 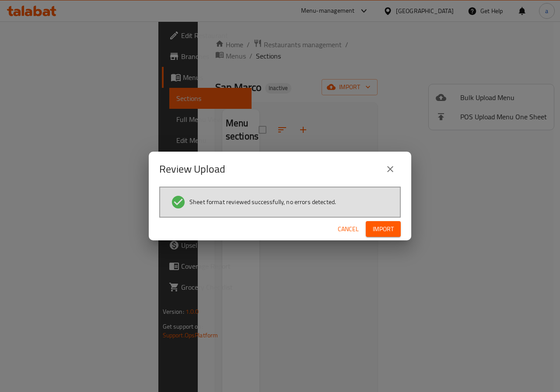 I want to click on span: Import, so click(x=383, y=229).